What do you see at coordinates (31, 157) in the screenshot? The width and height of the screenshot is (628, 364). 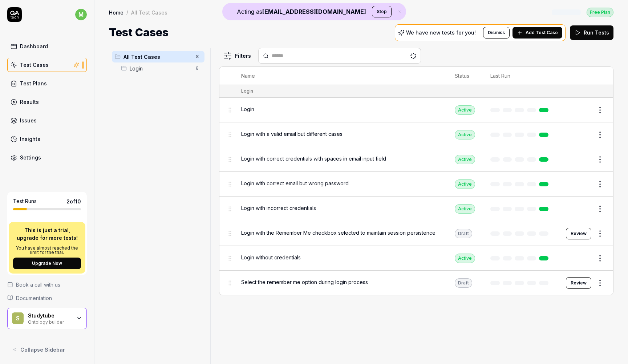 I see `div: Settings` at bounding box center [31, 157].